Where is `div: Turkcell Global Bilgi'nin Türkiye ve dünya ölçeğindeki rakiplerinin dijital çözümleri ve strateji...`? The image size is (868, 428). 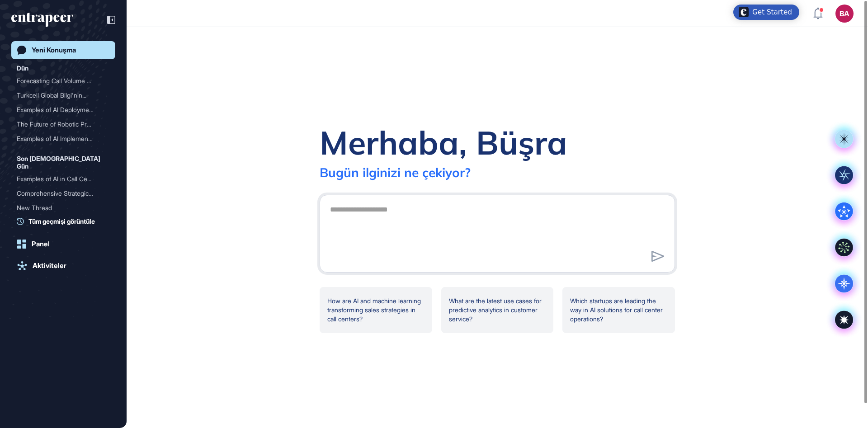
div: Turkcell Global Bilgi'nin Türkiye ve dünya ölçeğindeki rakiplerinin dijital çözümleri ve strateji... is located at coordinates (64, 95).